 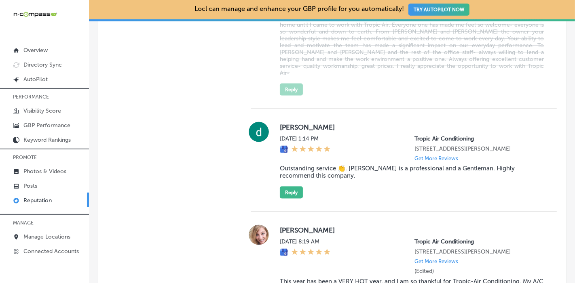 I want to click on img: 660ab0bf-5cc7-4cb8-ba1c-48b5ae0f18e60NCTV_CLogo_TV_Black_-500x88.png, so click(x=35, y=14).